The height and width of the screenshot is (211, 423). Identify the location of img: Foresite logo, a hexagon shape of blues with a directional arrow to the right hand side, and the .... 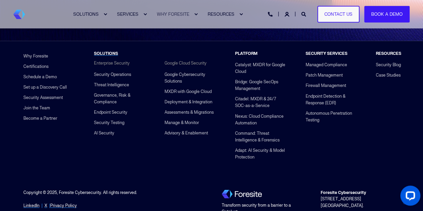
(242, 194).